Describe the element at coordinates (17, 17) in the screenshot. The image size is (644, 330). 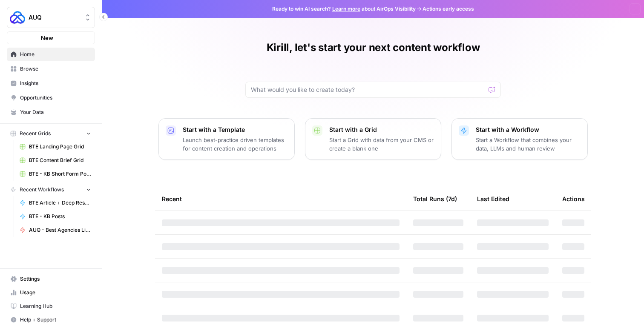
I see `img: AUQ Logo` at that location.